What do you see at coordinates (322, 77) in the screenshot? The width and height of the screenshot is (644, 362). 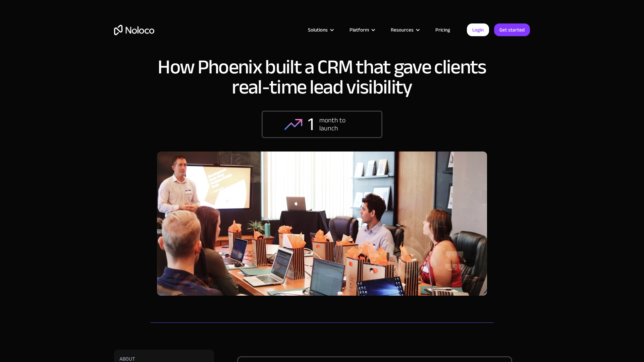 I see `h1: How Phoenix built a CRM that gave clients real-time lead visibility` at bounding box center [322, 77].